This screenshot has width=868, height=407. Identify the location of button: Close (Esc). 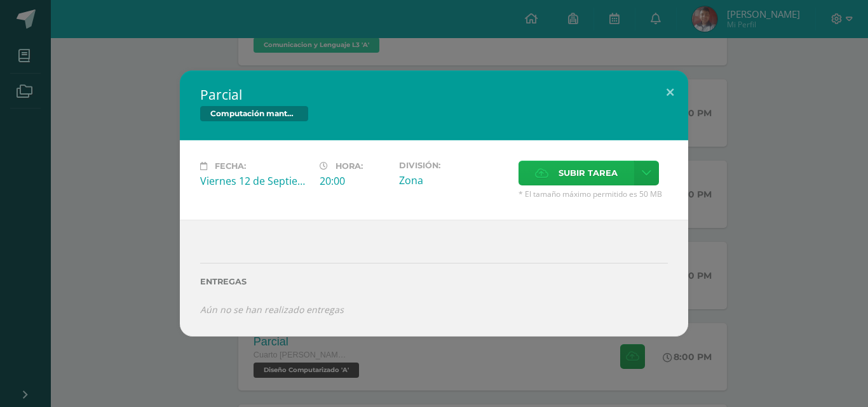
(669, 92).